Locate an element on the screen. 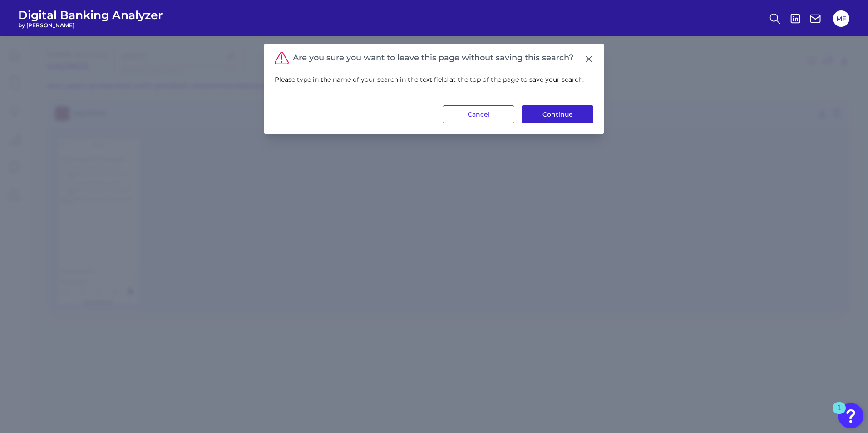 The image size is (868, 433). button: Open Resource Center, 1 new notification is located at coordinates (851, 416).